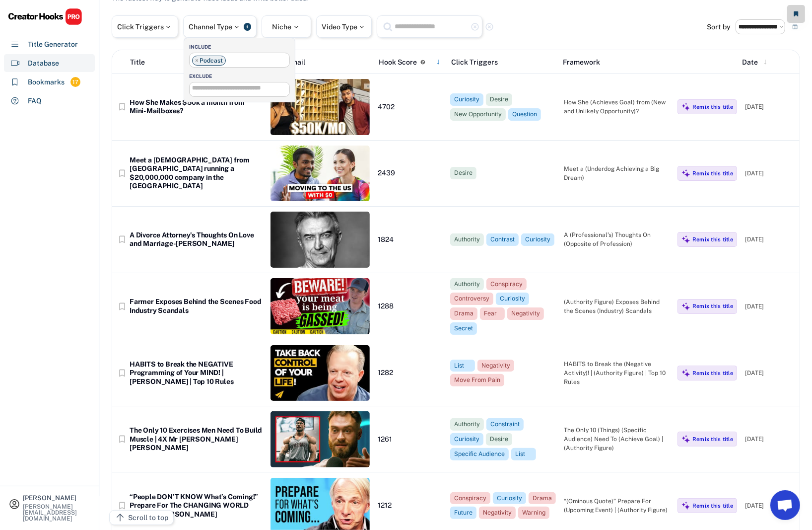 This screenshot has width=812, height=530. Describe the element at coordinates (247, 27) in the screenshot. I see `div: 1` at that location.